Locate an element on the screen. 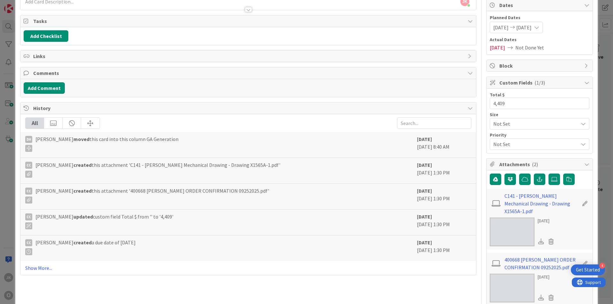 The height and width of the screenshot is (304, 613). span: Attachments is located at coordinates (540, 164).